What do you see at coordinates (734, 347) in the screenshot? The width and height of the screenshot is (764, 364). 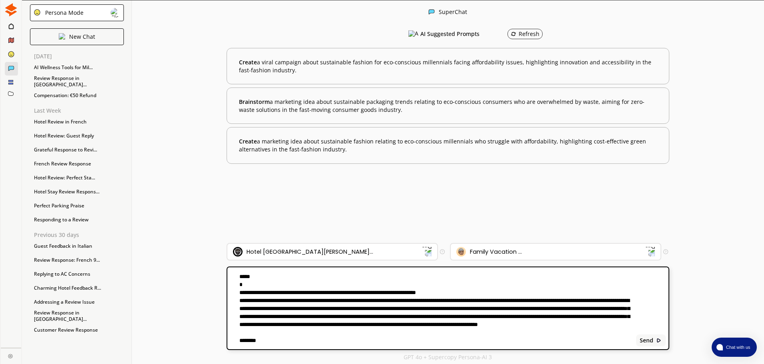 I see `button: atlas-launcher` at bounding box center [734, 347].